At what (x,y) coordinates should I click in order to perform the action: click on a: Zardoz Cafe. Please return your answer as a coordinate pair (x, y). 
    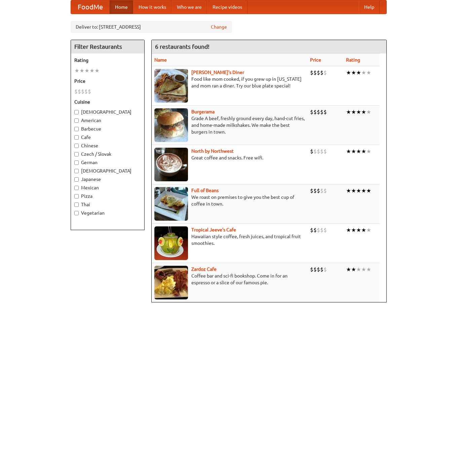
    Looking at the image, I should click on (204, 269).